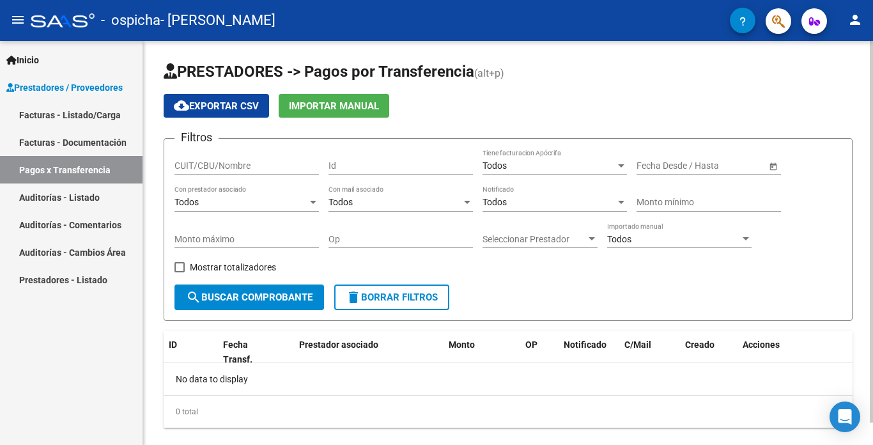  I want to click on button: Exportar CSV, so click(216, 105).